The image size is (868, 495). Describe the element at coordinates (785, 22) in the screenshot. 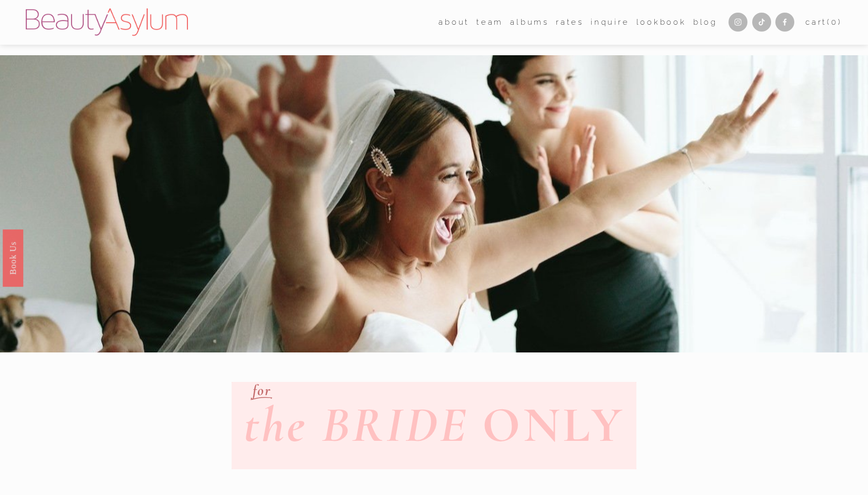

I see `a: Facebook` at that location.